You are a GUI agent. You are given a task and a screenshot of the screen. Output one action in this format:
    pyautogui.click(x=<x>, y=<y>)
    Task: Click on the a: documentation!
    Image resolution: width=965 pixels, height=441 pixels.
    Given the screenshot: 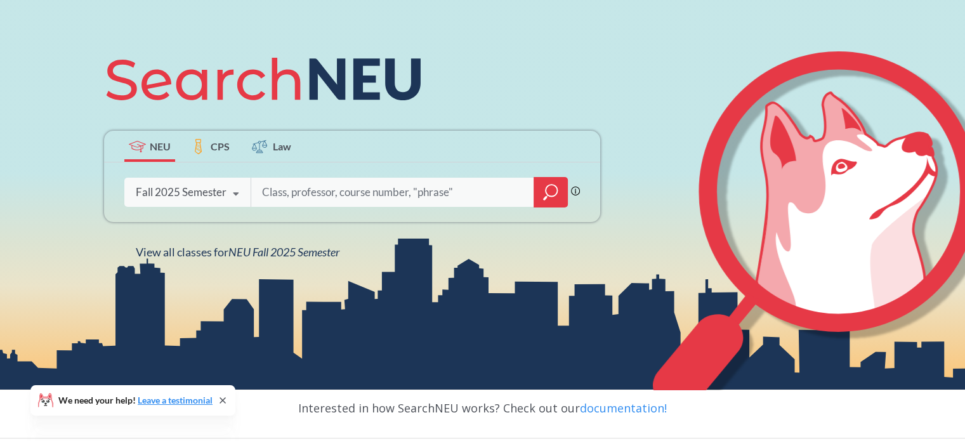 What is the action you would take?
    pyautogui.click(x=623, y=408)
    